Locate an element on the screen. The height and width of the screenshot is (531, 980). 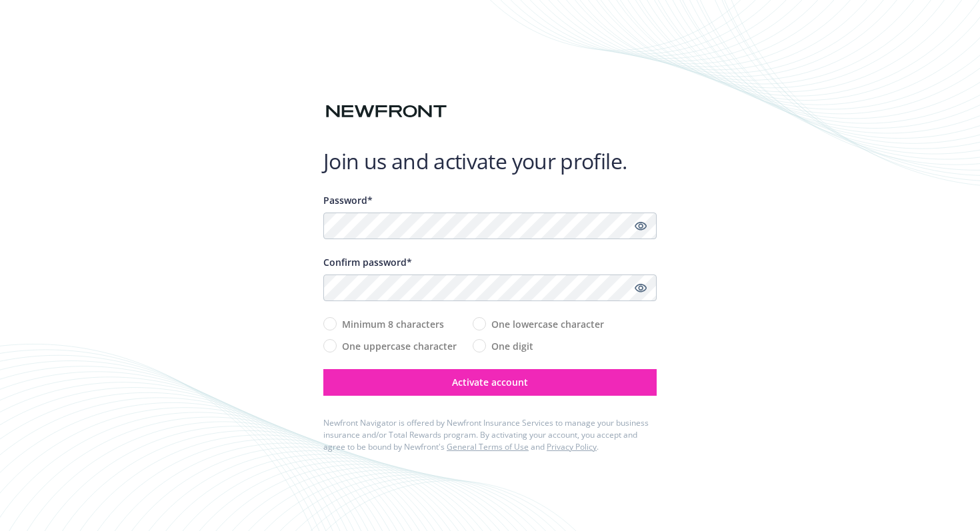
a: Privacy Policy is located at coordinates (571, 446).